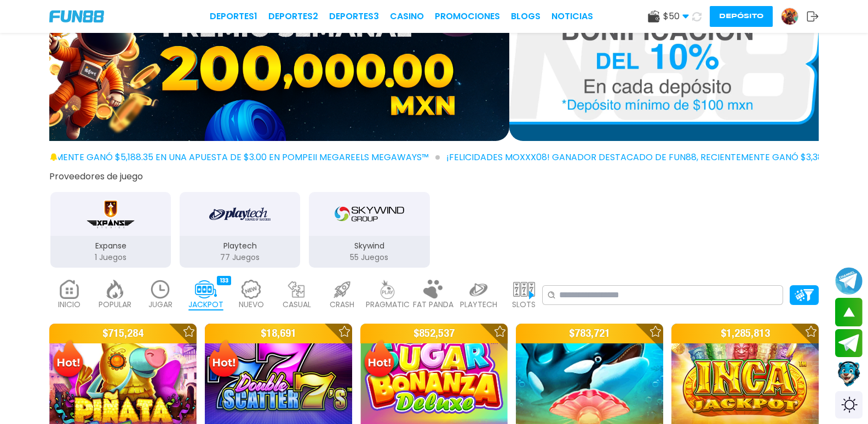  What do you see at coordinates (850, 281) in the screenshot?
I see `button: Join telegram channel` at bounding box center [850, 281].